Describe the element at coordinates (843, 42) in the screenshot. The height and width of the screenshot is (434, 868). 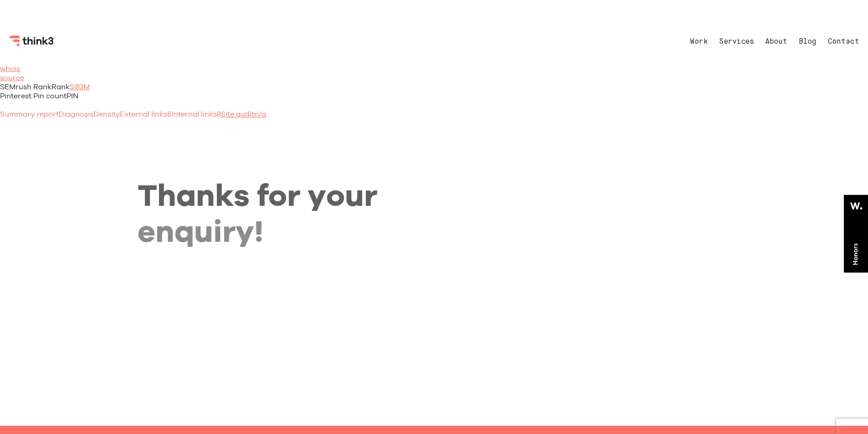
I see `a: Contact` at that location.